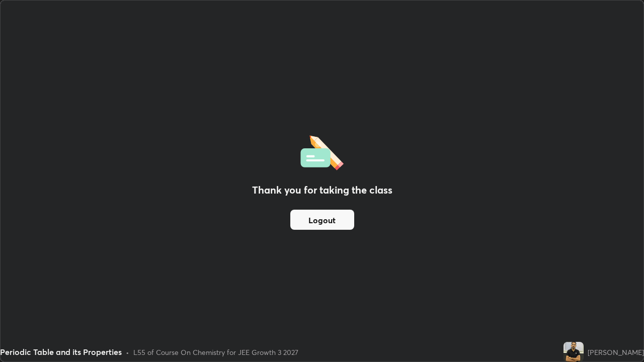 This screenshot has height=362, width=644. What do you see at coordinates (322, 151) in the screenshot?
I see `img: offlineFeedback.1438e8b3.svg` at bounding box center [322, 151].